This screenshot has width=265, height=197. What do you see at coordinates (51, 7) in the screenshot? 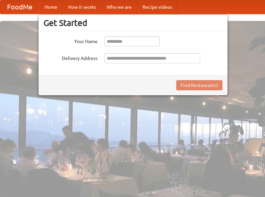
I see `a: Home` at bounding box center [51, 7].